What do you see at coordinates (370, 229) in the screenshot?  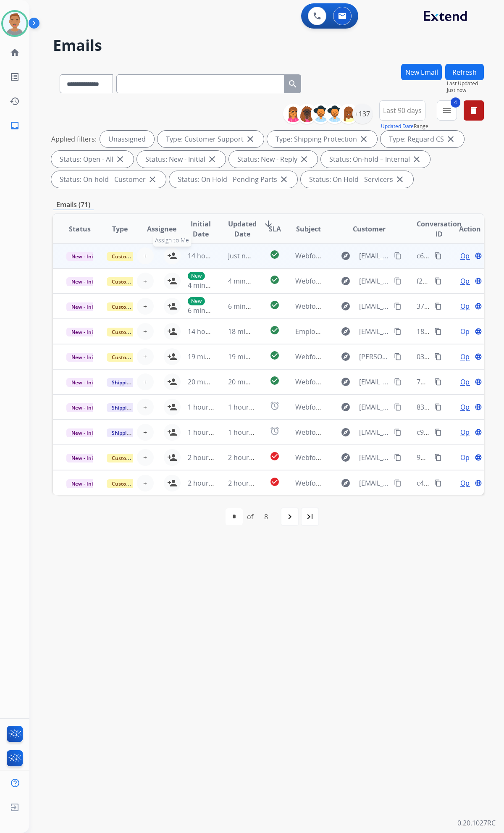 I see `span: Customer` at bounding box center [370, 229].